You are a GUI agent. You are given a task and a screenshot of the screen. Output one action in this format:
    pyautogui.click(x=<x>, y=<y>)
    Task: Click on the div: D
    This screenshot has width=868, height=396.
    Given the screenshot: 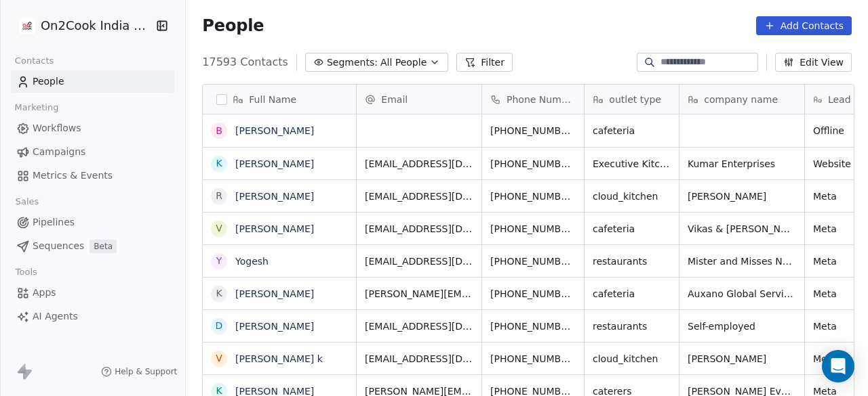 What is the action you would take?
    pyautogui.click(x=219, y=326)
    